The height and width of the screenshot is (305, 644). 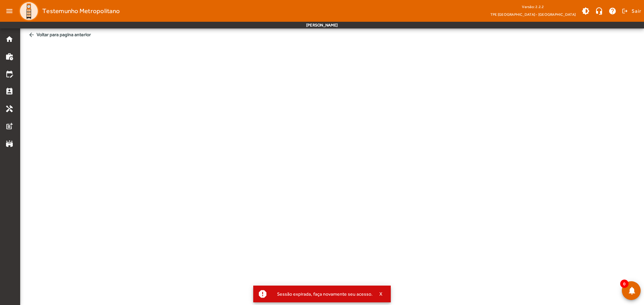 What do you see at coordinates (381, 294) in the screenshot?
I see `button: X` at bounding box center [381, 294].